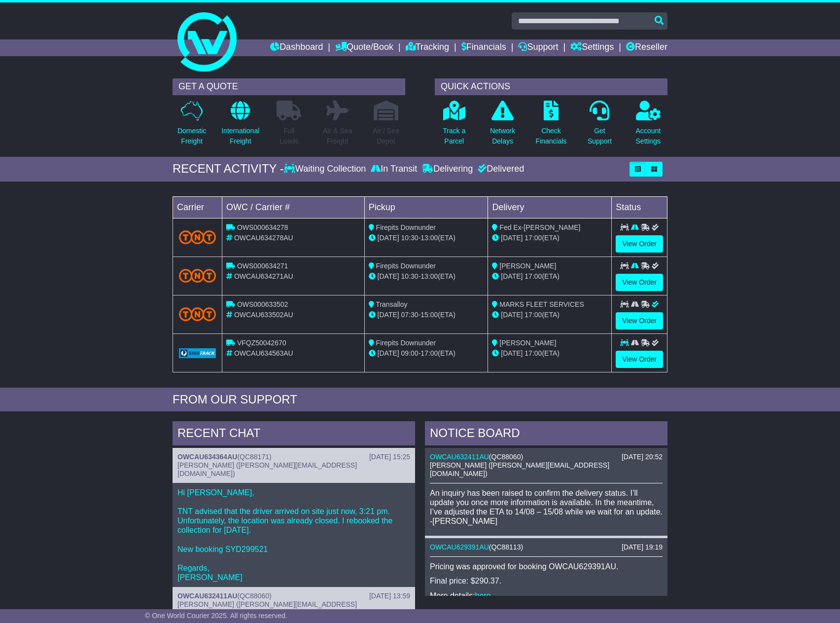  Describe the element at coordinates (546, 580) in the screenshot. I see `p: Final price: $290.37.` at that location.